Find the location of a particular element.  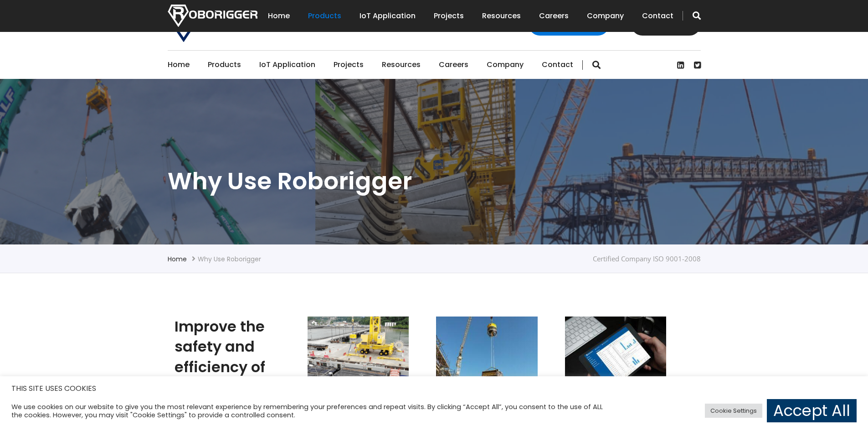

div: Certified Company ISO 9001-2008 is located at coordinates (647, 259).